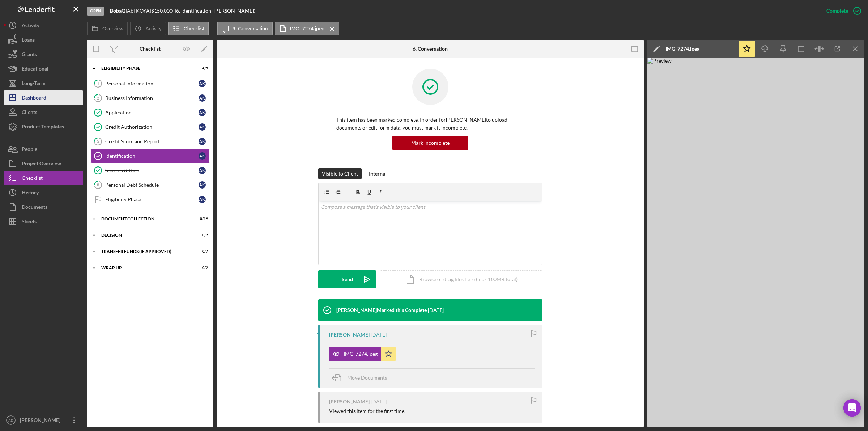  I want to click on div: Document Collection, so click(146, 219).